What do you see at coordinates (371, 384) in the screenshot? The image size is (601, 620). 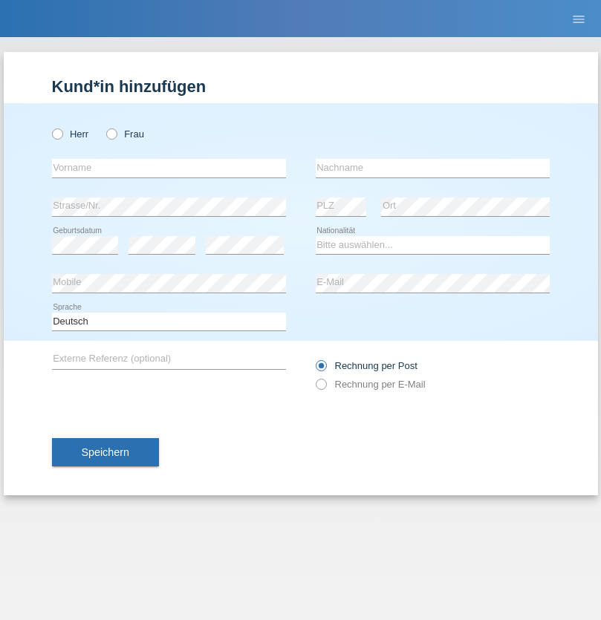 I see `label: Rechnung per E-Mail` at bounding box center [371, 384].